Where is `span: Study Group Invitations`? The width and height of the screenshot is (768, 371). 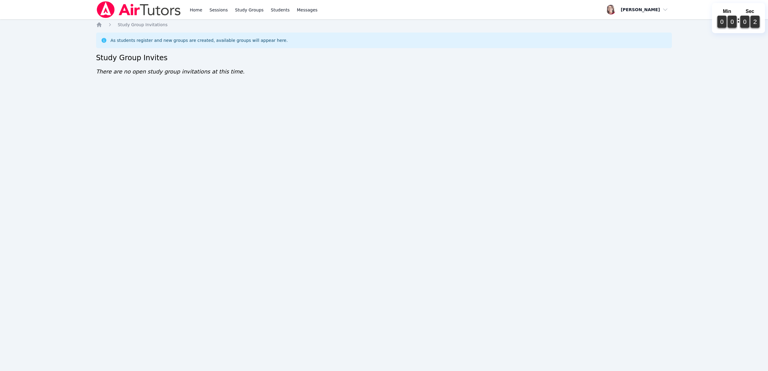
span: Study Group Invitations is located at coordinates (142, 25).